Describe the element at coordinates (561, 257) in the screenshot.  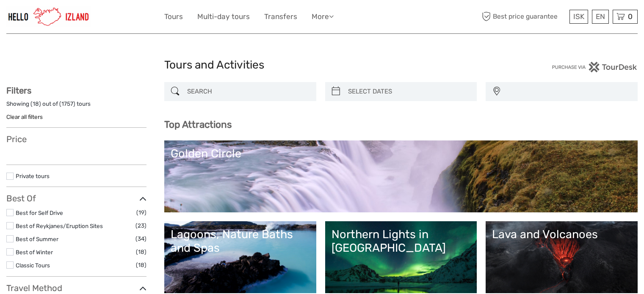
I see `a: Lava and Volcanoes` at that location.